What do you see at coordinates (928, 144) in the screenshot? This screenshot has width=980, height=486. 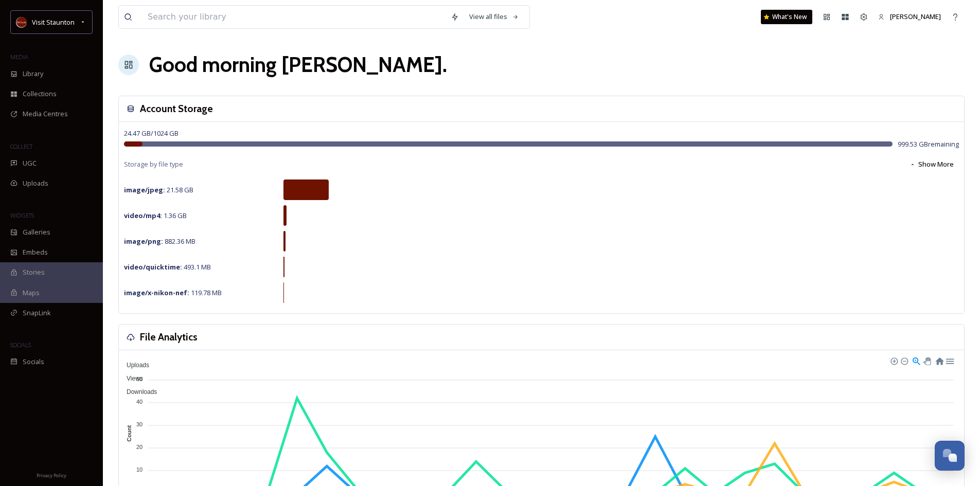 I see `span: 999.53 GB remaining` at bounding box center [928, 144].